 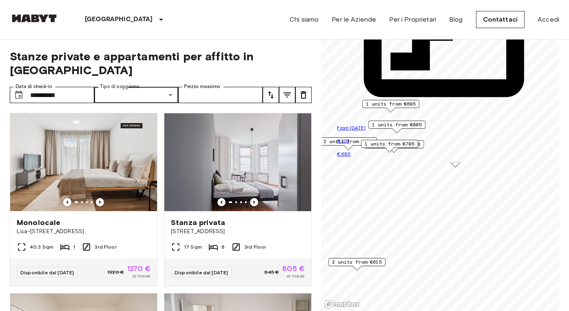 What do you see at coordinates (412, 20) in the screenshot?
I see `a: Per i Proprietari` at bounding box center [412, 20].